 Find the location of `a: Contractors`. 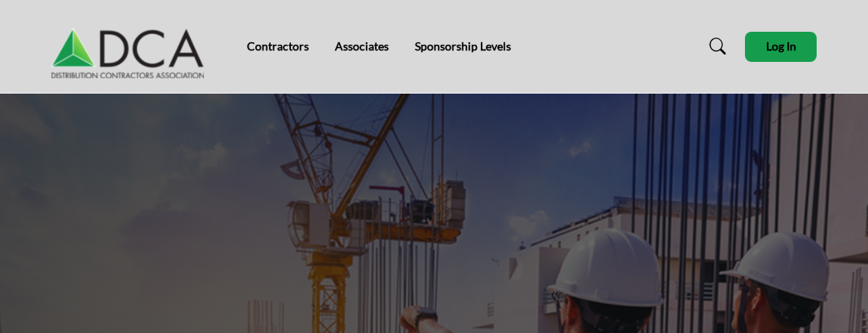

a: Contractors is located at coordinates (277, 45).